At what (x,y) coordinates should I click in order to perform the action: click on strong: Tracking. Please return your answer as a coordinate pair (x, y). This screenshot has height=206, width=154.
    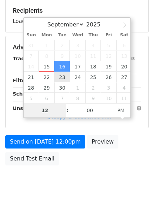
    Looking at the image, I should click on (24, 58).